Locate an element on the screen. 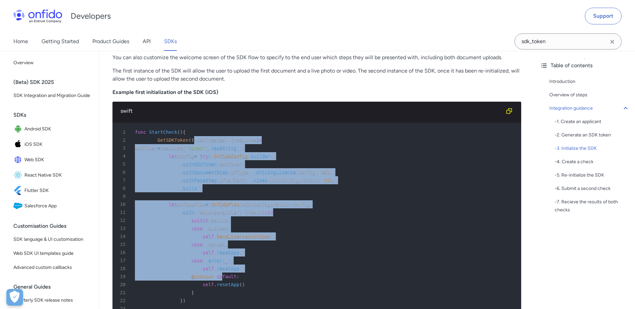 Image resolution: width=635 pixels, height=309 pixels. span: 5 is located at coordinates (123, 164).